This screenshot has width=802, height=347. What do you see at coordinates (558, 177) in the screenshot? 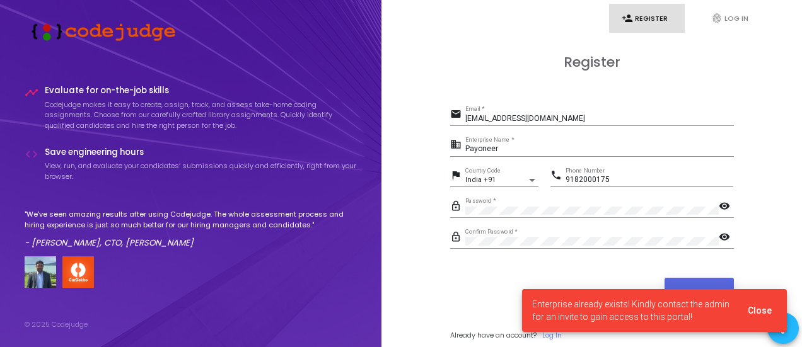
I see `mat-icon: phone` at bounding box center [558, 177].